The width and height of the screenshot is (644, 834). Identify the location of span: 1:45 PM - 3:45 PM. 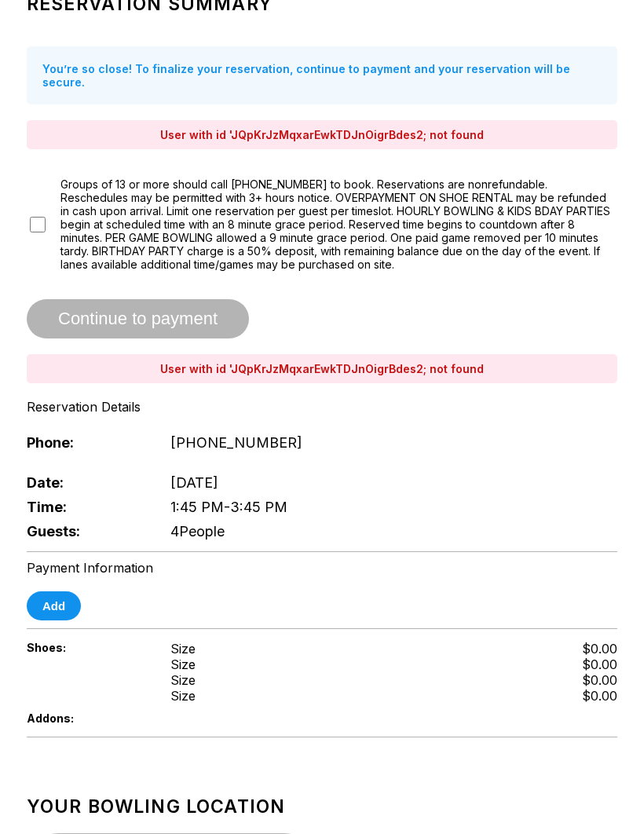
(229, 507).